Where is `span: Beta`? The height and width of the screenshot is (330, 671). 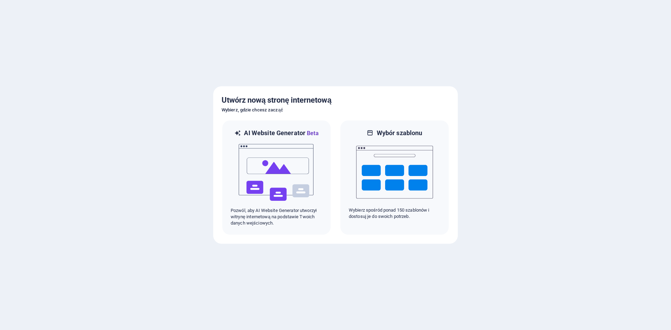 span: Beta is located at coordinates (312, 133).